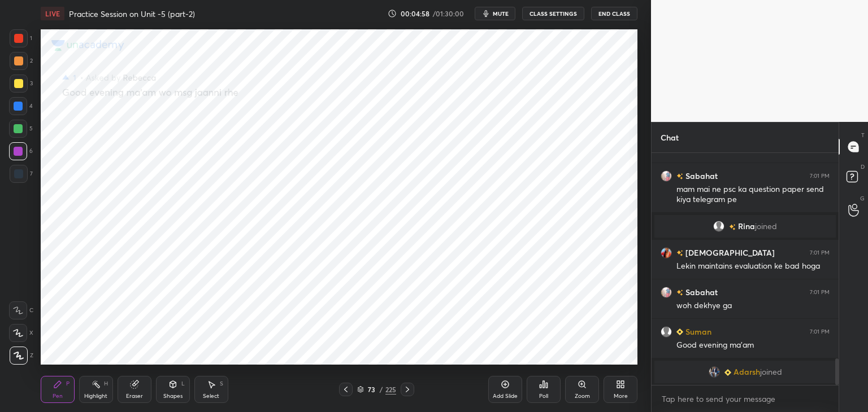 The image size is (868, 412). I want to click on span: Adarsh, so click(746, 372).